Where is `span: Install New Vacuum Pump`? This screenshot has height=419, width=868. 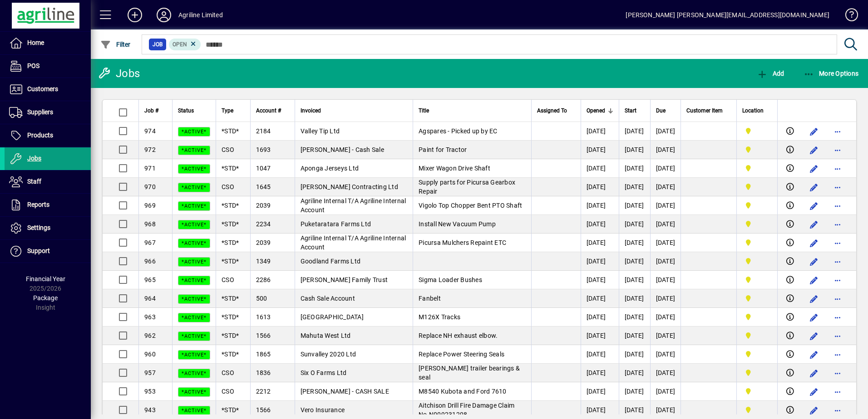 span: Install New Vacuum Pump is located at coordinates (457, 224).